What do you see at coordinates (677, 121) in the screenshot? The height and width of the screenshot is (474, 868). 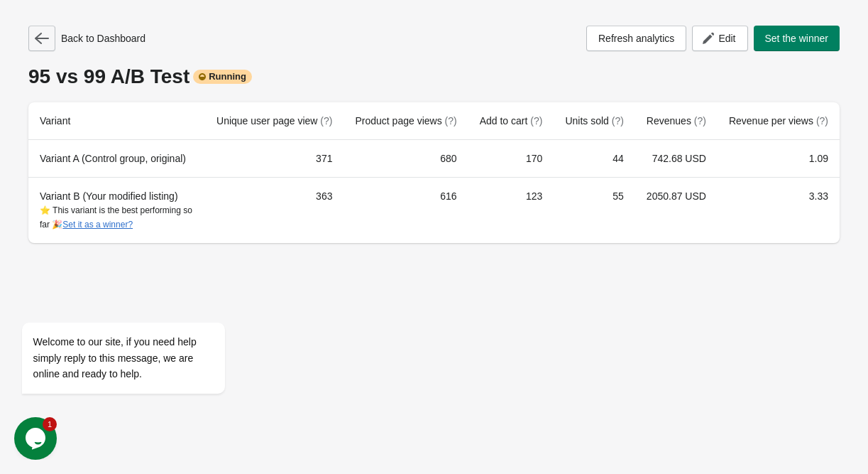 I see `span: Revenues` at bounding box center [677, 121].